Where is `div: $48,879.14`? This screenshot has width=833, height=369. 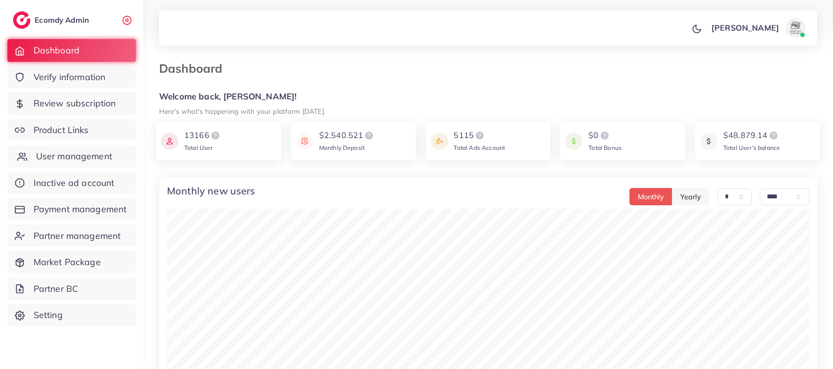
div: $48,879.14 is located at coordinates (752, 135).